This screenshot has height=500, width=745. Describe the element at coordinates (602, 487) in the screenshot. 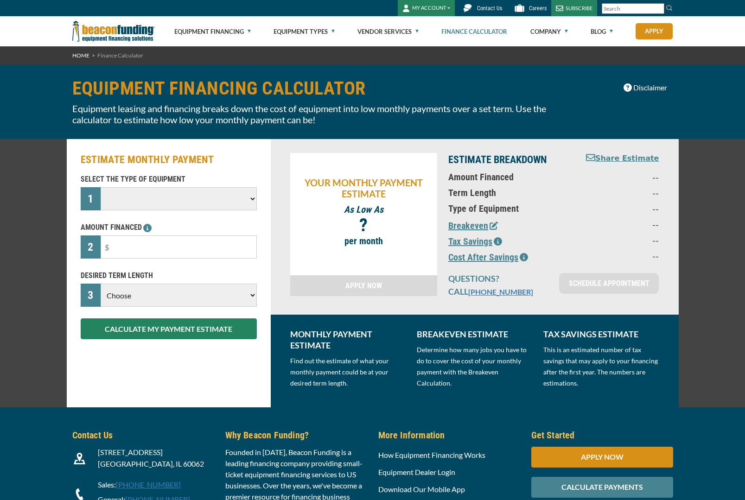

I see `a: CALCULATE PAYMENTS` at that location.